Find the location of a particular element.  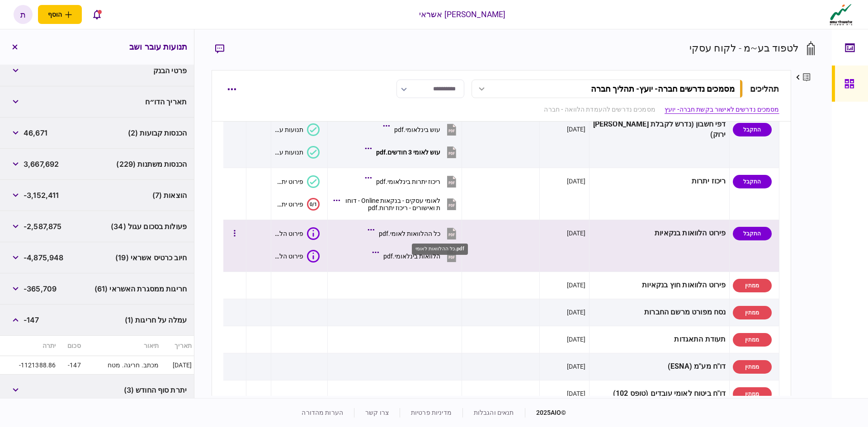

div: דו"ח ביטוח לאומי עובדים (טופס 102) is located at coordinates (659, 394).